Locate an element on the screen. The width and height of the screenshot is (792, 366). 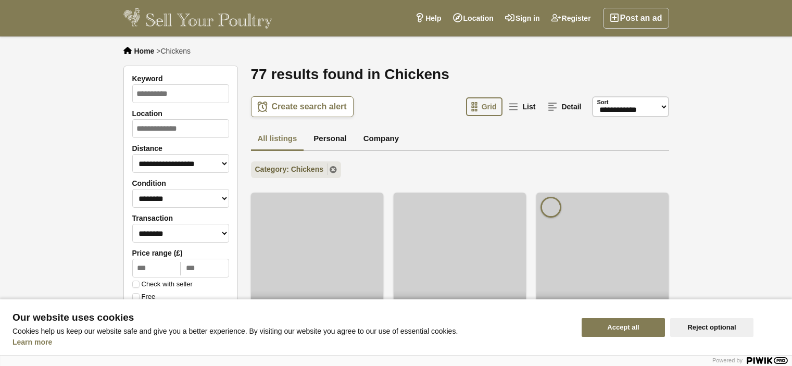
a: Help is located at coordinates (428, 18).